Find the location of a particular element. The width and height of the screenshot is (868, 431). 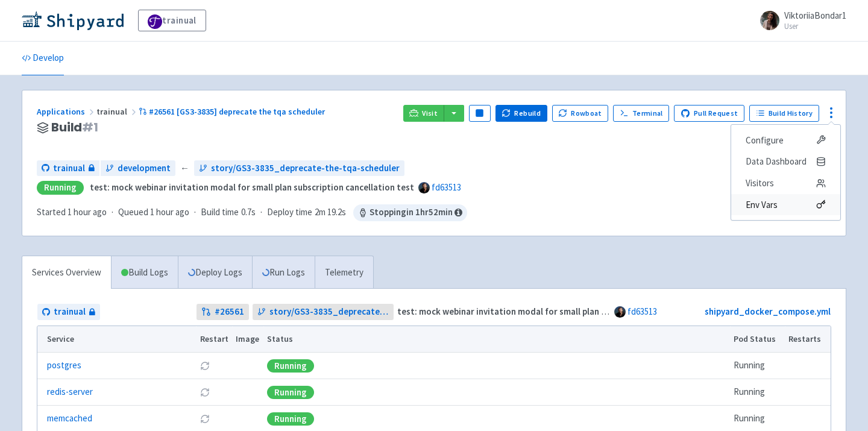

a: shipyard_docker_compose.yml is located at coordinates (767, 311).